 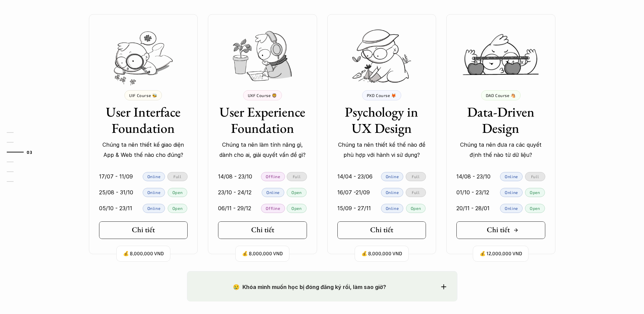 I want to click on h3: Data-Driven Design, so click(x=501, y=120).